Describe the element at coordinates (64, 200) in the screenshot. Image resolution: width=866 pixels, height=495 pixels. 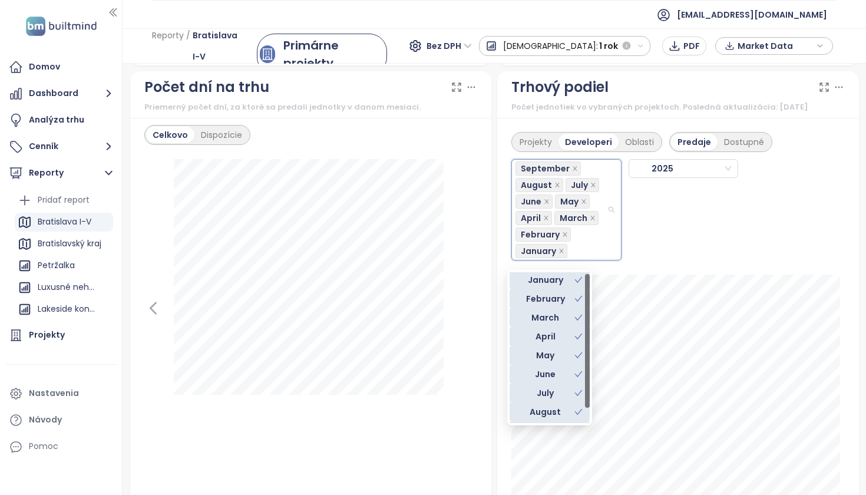
I see `div: Pridať report` at that location.